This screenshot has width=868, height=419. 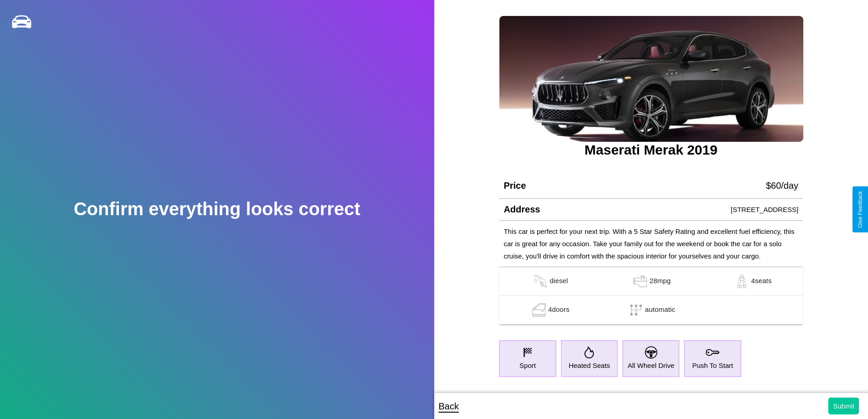 I want to click on p: 4 seats, so click(x=761, y=282).